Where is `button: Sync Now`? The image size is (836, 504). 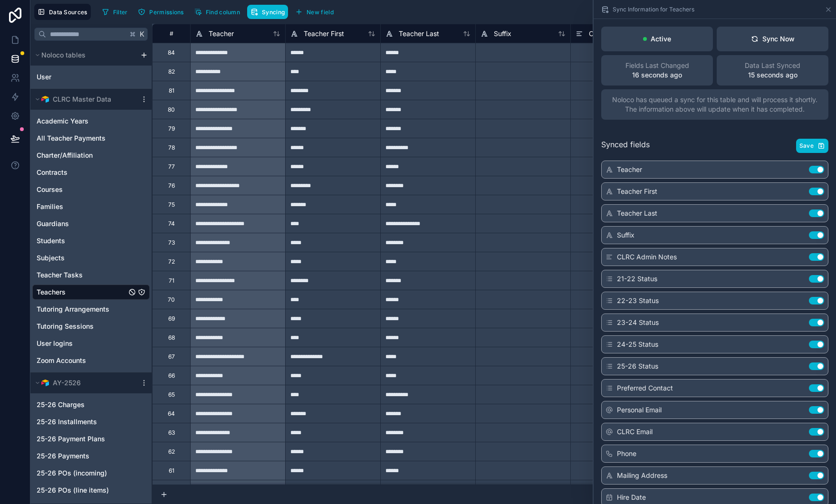
button: Sync Now is located at coordinates (772, 39).